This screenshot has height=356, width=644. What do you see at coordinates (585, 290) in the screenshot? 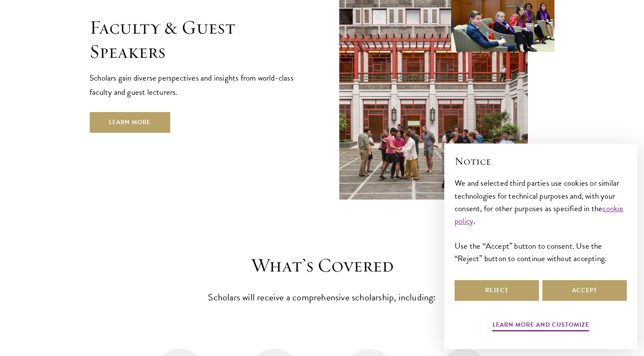
I see `button: Accept` at bounding box center [585, 290].